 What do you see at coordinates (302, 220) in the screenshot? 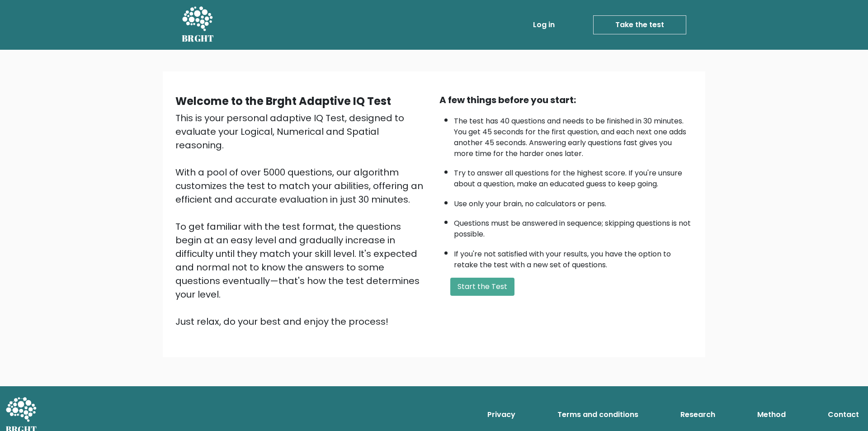
I see `div: This is your personal adaptive IQ Test, designed to evaluate your Logical, Numerical and Spatial ...` at bounding box center [302, 220].